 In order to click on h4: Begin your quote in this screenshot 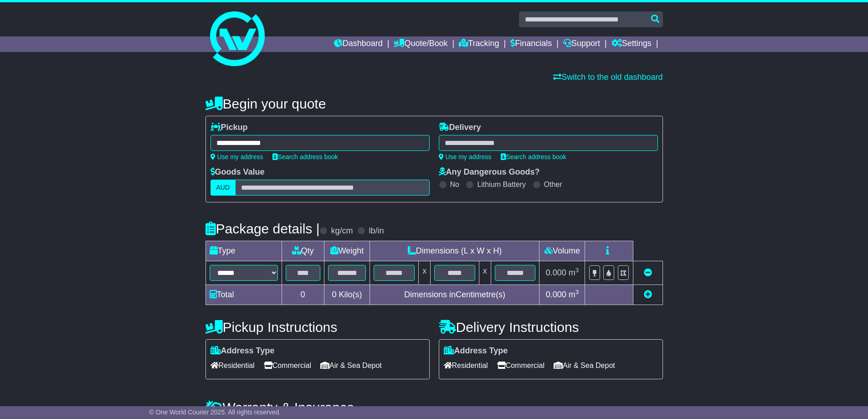, I will do `click(434, 103)`.